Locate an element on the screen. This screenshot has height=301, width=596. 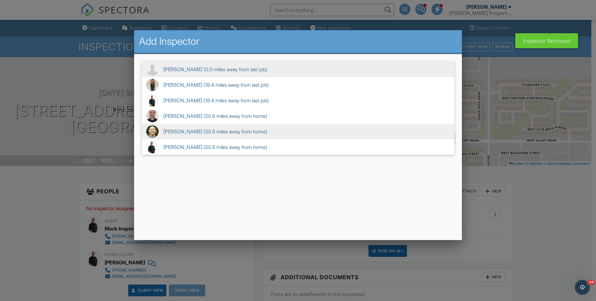
div: Inspector Removed is located at coordinates (547, 41).